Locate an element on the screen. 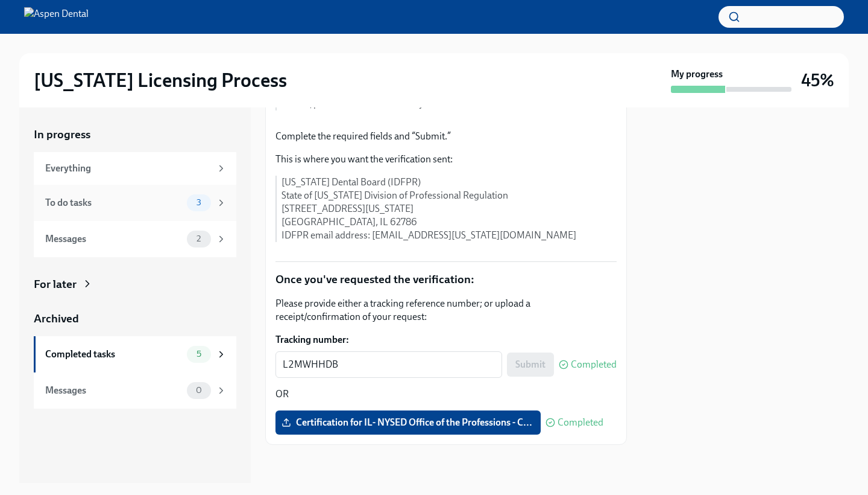 The height and width of the screenshot is (495, 868). span: 0 is located at coordinates (199, 390).